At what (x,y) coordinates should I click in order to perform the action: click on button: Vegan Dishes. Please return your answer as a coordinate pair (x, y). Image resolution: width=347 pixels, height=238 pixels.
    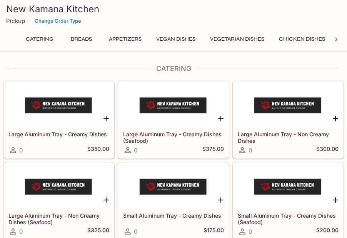
    Looking at the image, I should click on (176, 39).